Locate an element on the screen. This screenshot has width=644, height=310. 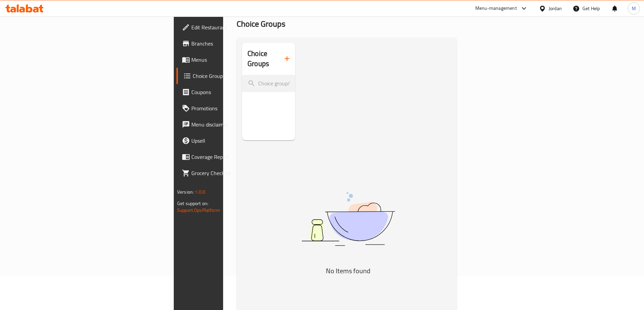
div: Menu-management is located at coordinates (496, 8).